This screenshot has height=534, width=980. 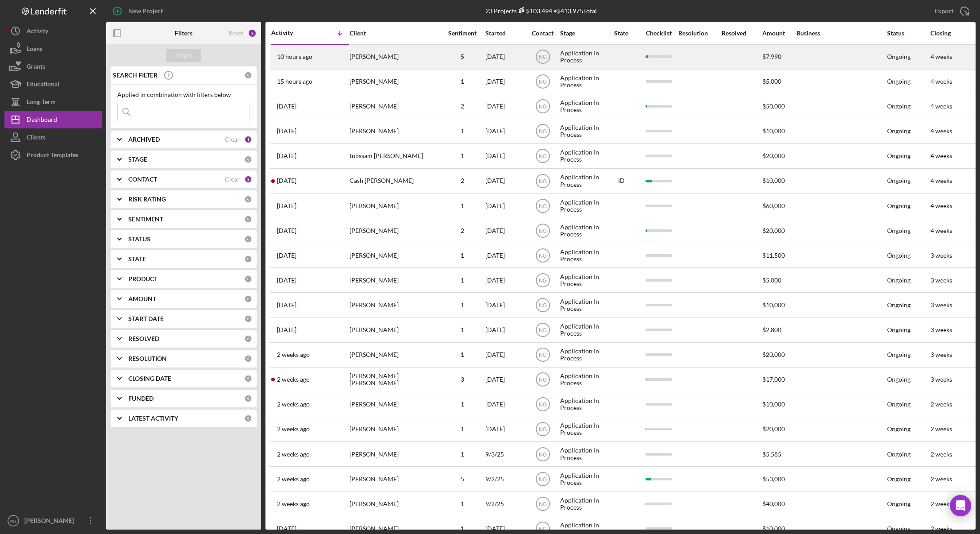 What do you see at coordinates (144, 338) in the screenshot?
I see `b: RESOLVED` at bounding box center [144, 338].